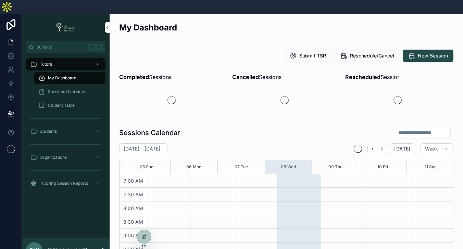  What do you see at coordinates (148, 27) in the screenshot?
I see `h2: My Dashboard` at bounding box center [148, 27].